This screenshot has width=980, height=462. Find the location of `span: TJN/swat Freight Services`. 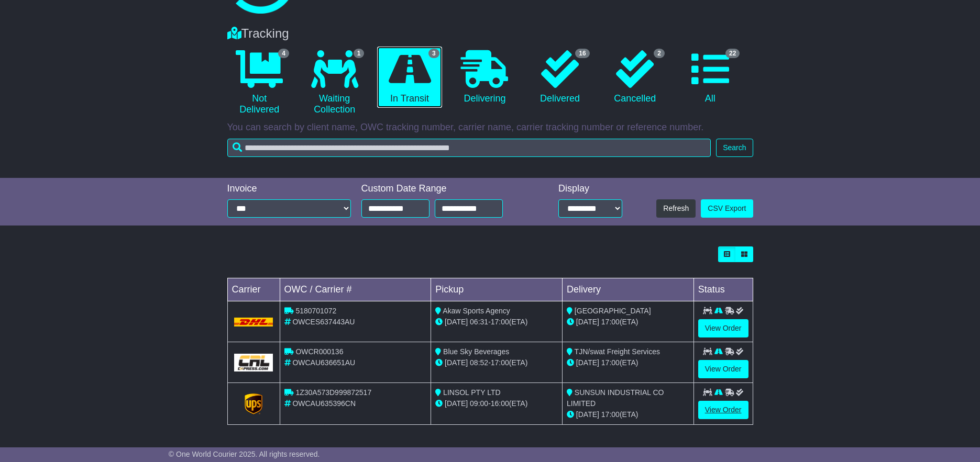

span: TJN/swat Freight Services is located at coordinates (617, 351).